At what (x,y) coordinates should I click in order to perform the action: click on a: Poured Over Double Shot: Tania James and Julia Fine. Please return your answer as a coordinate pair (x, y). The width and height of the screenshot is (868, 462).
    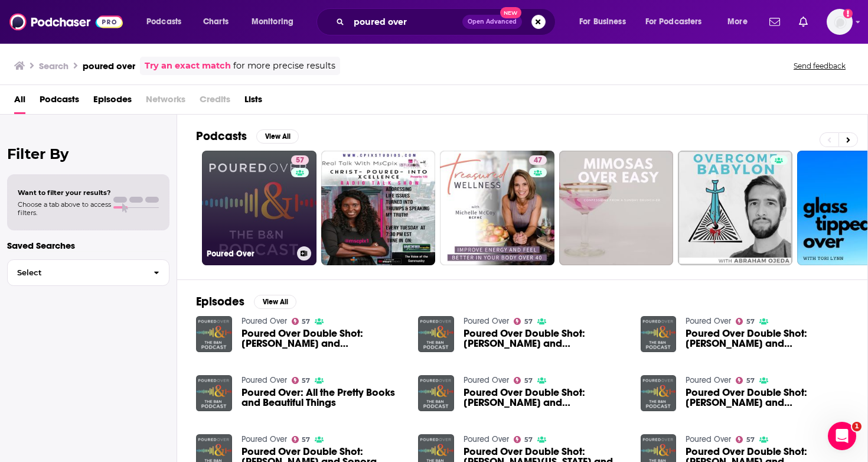
    Looking at the image, I should click on (767, 397).